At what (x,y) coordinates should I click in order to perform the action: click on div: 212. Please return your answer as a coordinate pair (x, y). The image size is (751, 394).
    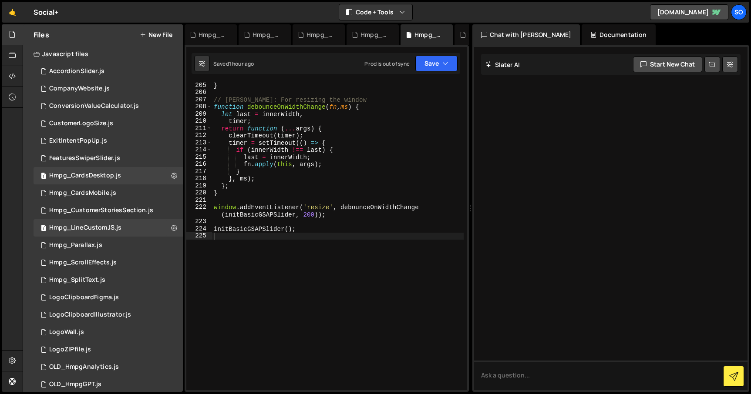
    Looking at the image, I should click on (199, 135).